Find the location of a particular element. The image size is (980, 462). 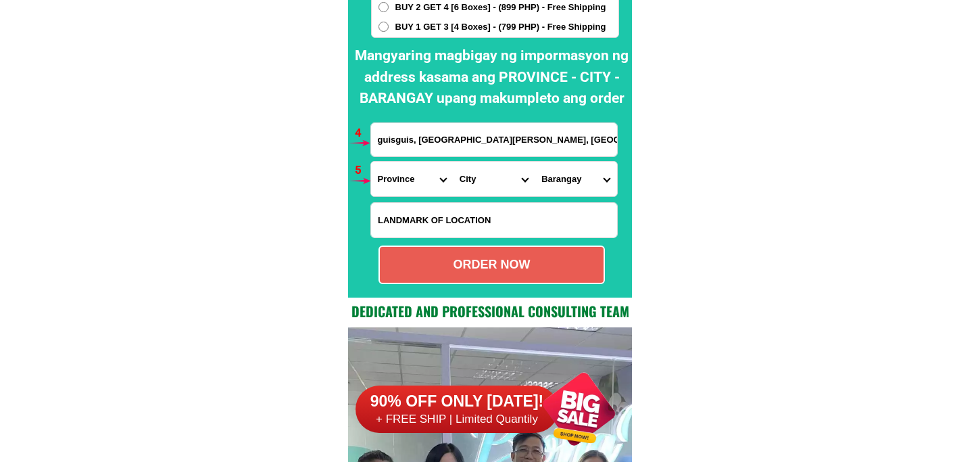

select: Select province is located at coordinates (412, 179).